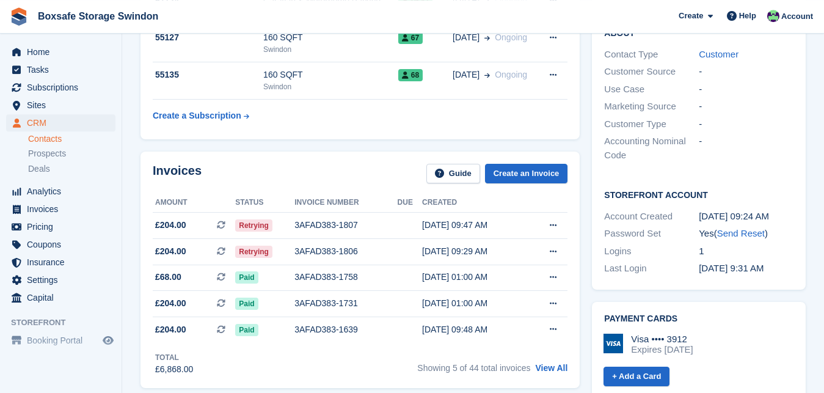  What do you see at coordinates (346, 203) in the screenshot?
I see `th: Invoice number` at bounding box center [346, 203].